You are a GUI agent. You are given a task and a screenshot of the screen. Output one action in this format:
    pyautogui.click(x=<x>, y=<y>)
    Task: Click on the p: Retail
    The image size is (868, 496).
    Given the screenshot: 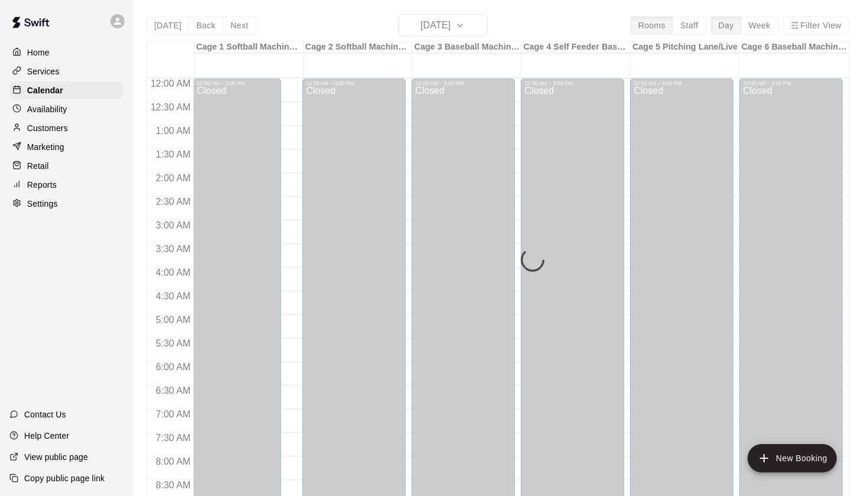 What is the action you would take?
    pyautogui.click(x=37, y=166)
    